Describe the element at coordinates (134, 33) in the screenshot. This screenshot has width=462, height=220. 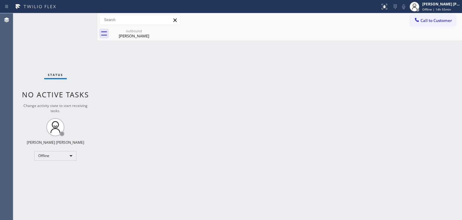
I see `div: Marlene Onana` at that location.